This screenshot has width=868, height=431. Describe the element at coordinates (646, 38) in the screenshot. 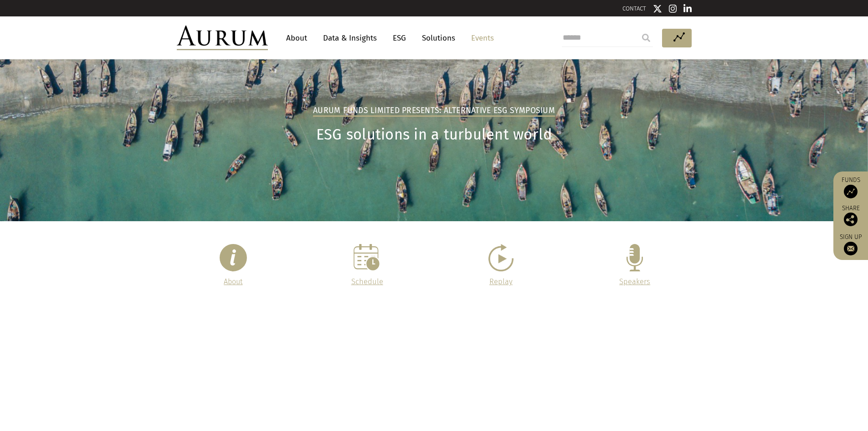

I see `input: Submit` at that location.